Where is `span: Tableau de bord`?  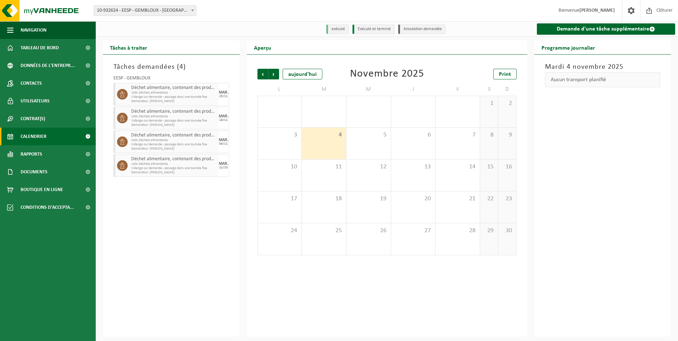
span: Tableau de bord is located at coordinates (40, 48).